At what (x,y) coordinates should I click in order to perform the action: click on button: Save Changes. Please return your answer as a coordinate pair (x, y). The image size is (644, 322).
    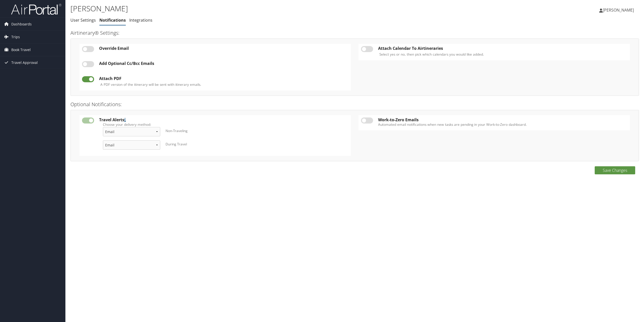
    Looking at the image, I should click on (615, 170).